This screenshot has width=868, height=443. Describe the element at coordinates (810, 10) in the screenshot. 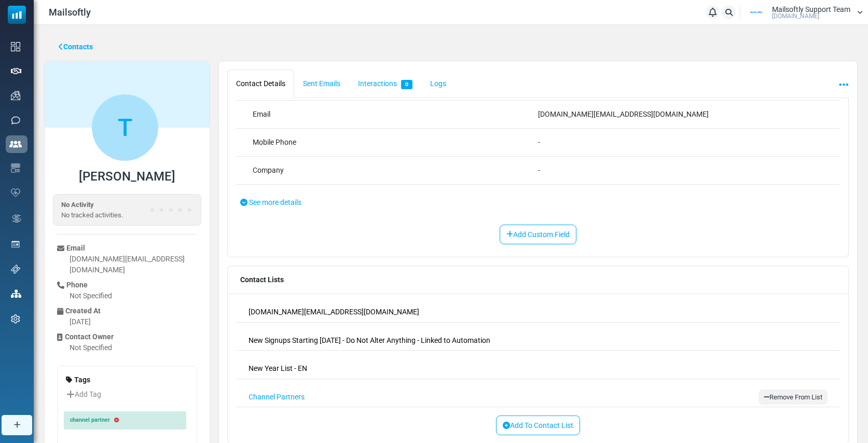

I see `span: Mailsoftly Support Team` at that location.